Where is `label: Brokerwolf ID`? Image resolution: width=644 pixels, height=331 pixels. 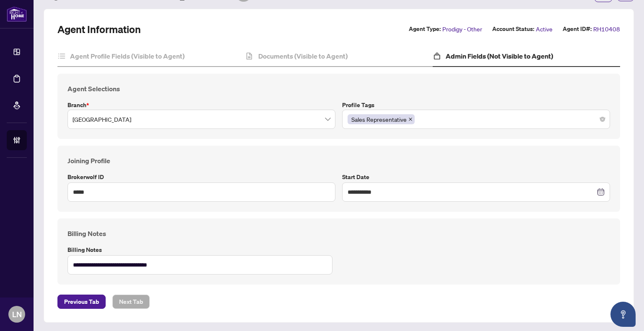 label: Brokerwolf ID is located at coordinates (201, 177).